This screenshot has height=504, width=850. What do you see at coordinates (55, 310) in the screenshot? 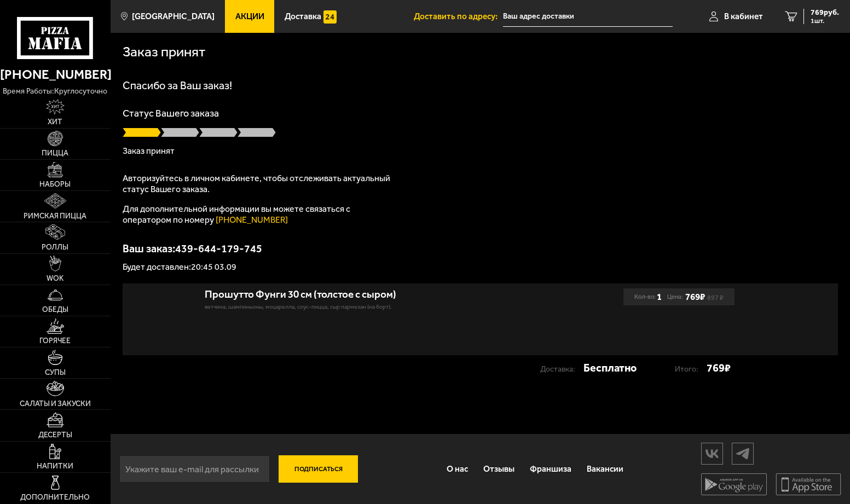
I see `span: Обеды` at bounding box center [55, 310].